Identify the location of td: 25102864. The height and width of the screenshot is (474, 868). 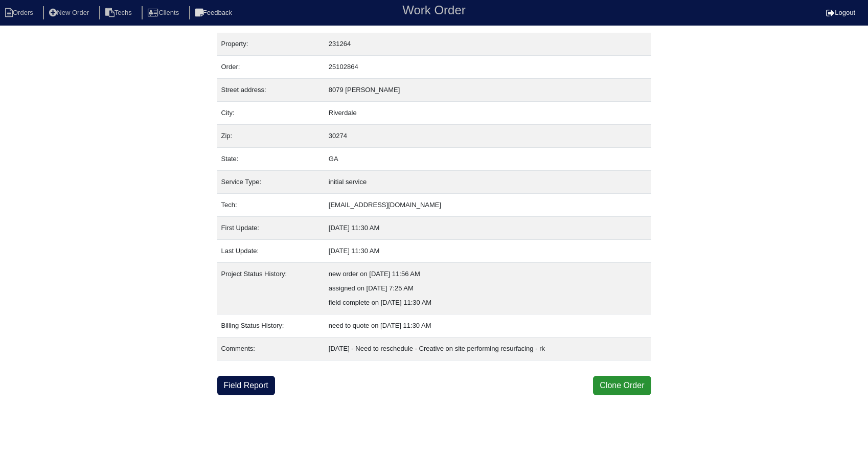
(488, 67).